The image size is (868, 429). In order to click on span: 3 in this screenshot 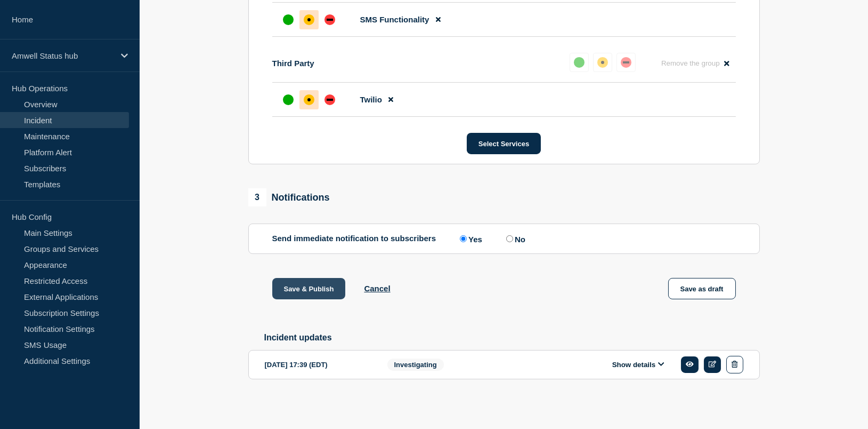, I will do `click(258, 197)`.